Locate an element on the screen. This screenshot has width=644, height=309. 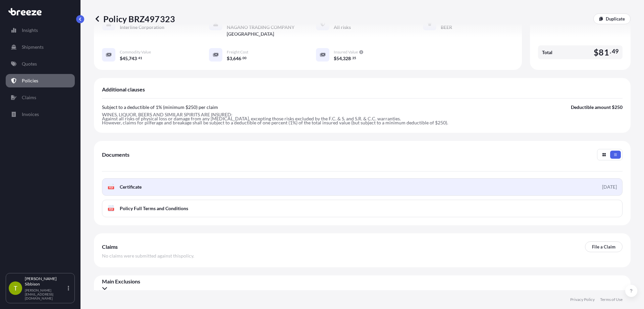
p: Insights is located at coordinates (30, 31).